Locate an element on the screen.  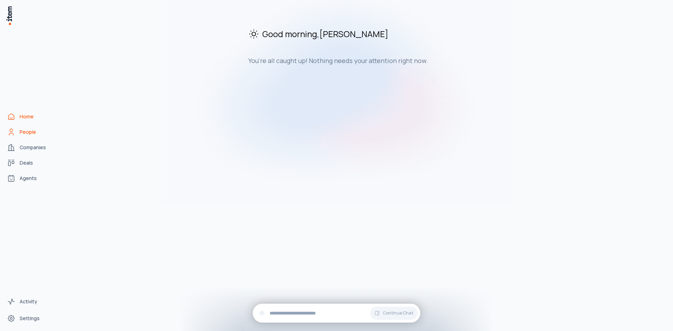
button: Continue Chat is located at coordinates (394, 314).